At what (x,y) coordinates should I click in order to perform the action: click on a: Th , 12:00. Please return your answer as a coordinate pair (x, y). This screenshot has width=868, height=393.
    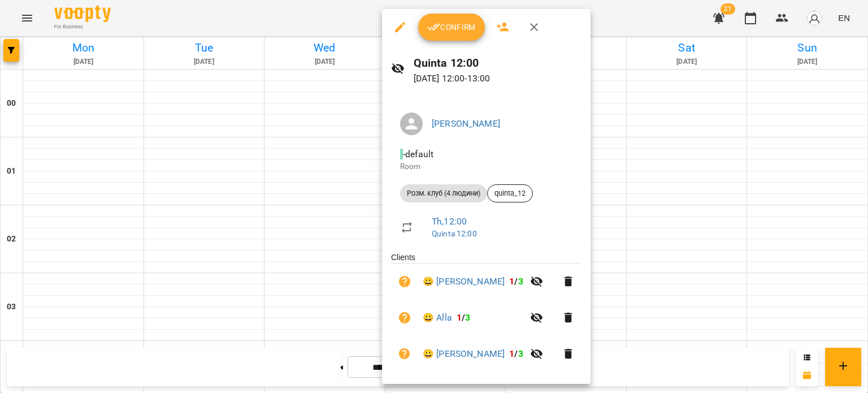
    Looking at the image, I should click on (449, 221).